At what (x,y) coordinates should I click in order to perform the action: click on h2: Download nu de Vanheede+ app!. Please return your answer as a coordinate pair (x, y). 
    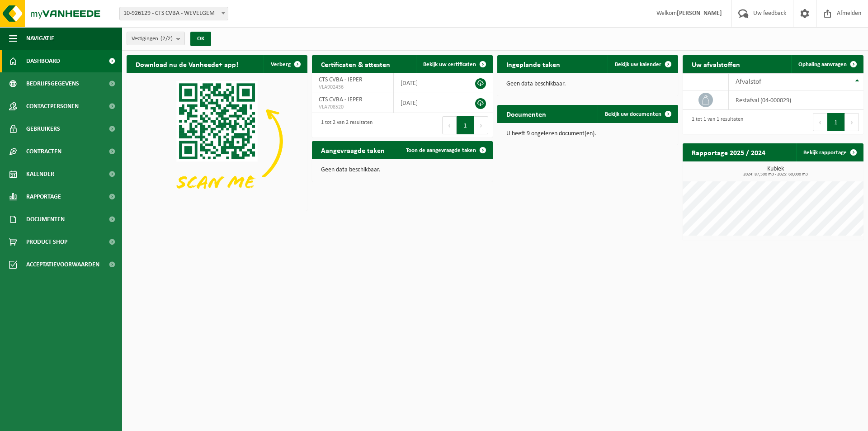
    Looking at the image, I should click on (187, 64).